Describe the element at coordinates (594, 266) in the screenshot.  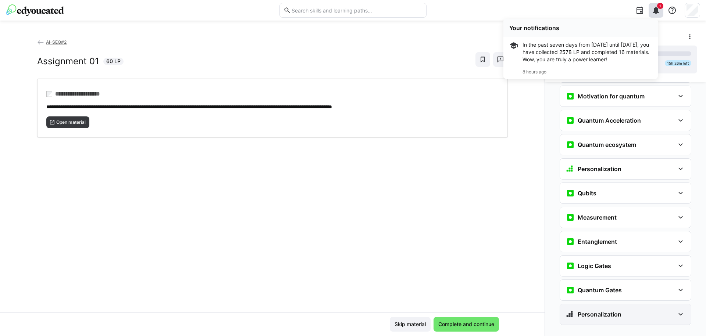
I see `h3: Logic Gates` at that location.